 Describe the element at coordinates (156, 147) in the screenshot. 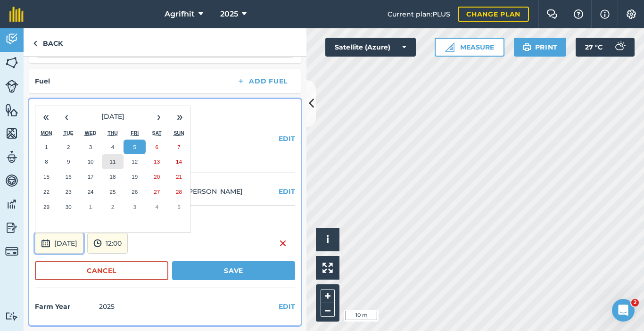

I see `abbr: September 6, 2025` at that location.